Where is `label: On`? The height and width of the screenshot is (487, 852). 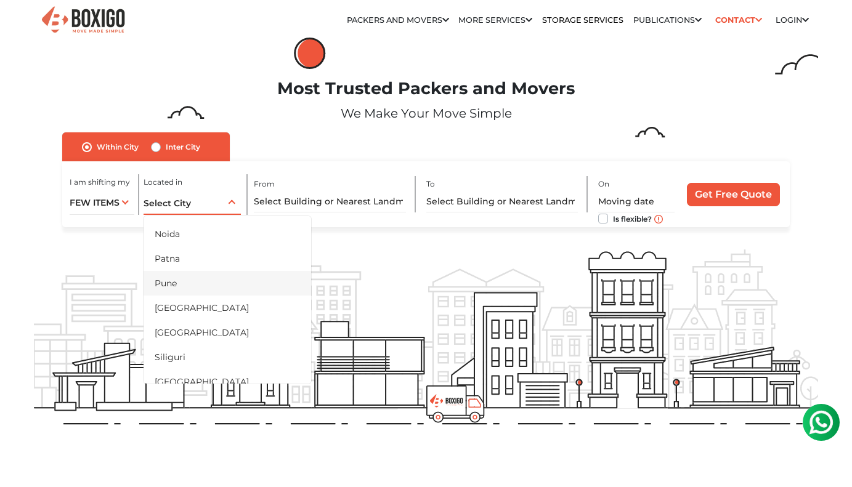
label: On is located at coordinates (604, 184).